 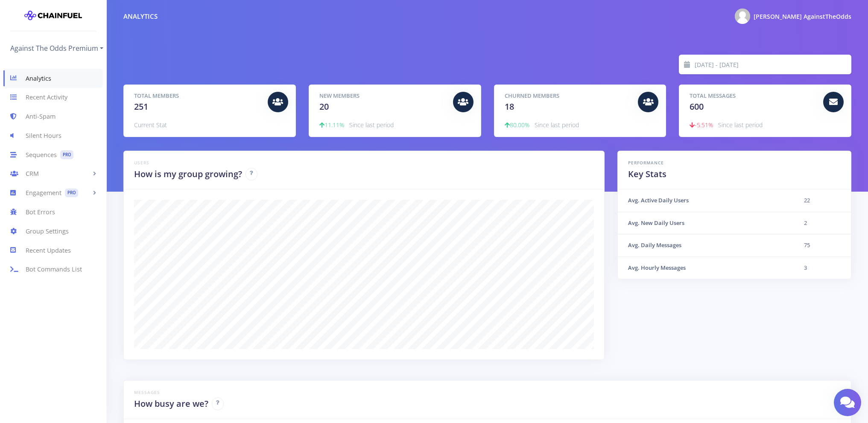 What do you see at coordinates (364, 163) in the screenshot?
I see `h6: Users` at bounding box center [364, 163].